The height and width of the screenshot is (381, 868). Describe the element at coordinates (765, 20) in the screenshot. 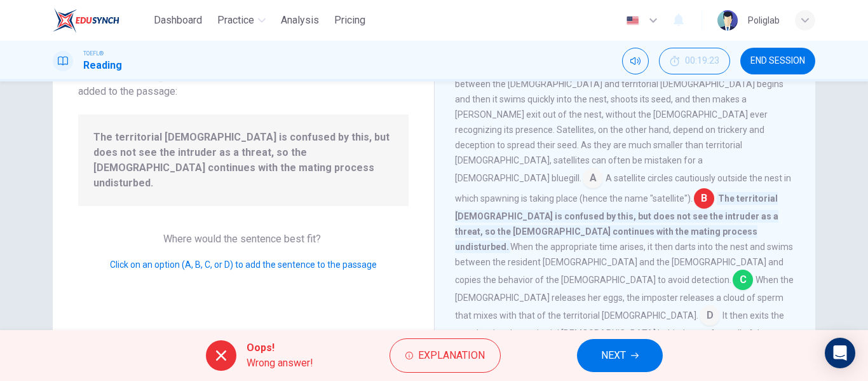

I see `div: Poliglab` at that location.